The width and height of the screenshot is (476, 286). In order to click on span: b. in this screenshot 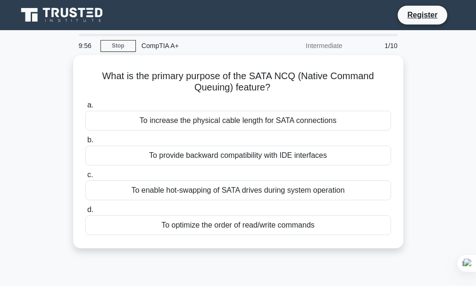, I will do `click(90, 140)`.